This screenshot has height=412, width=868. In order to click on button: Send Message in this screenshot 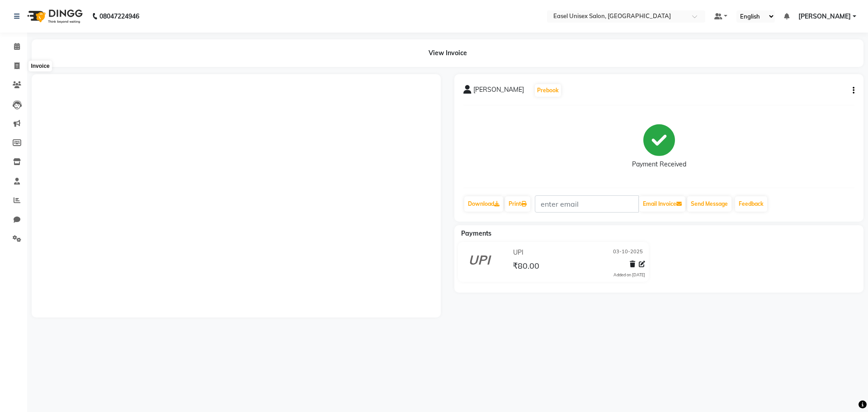, I will do `click(709, 204)`.